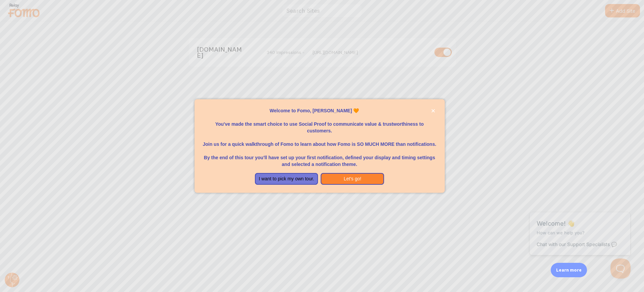 Image resolution: width=644 pixels, height=292 pixels. Describe the element at coordinates (319, 146) in the screenshot. I see `div: Welcome to Fomo, Tilmann Gruber 🧡You&amp;#39;ve made the smart choice to use Social Proof to comm...` at that location.